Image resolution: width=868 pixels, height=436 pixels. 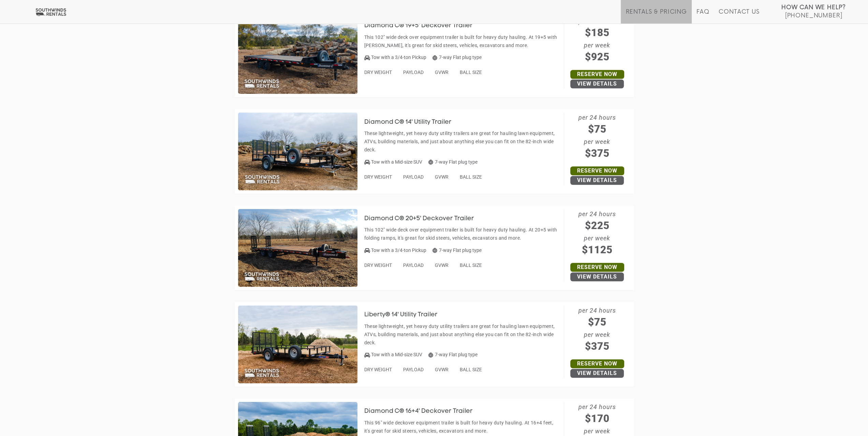 I want to click on span: $1125, so click(x=597, y=249).